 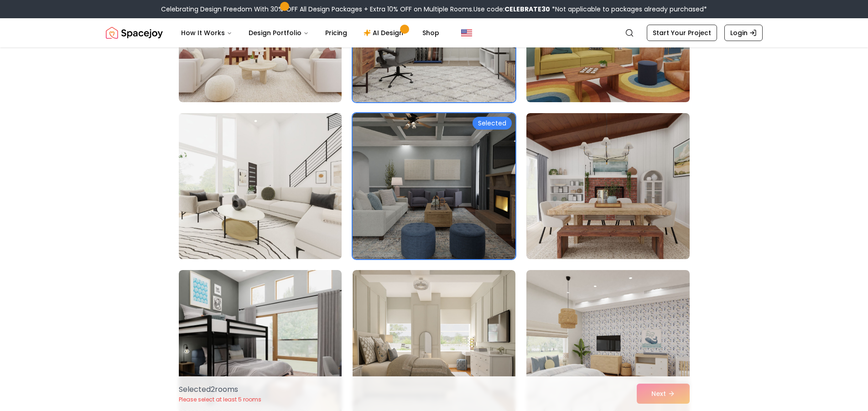 What do you see at coordinates (384, 33) in the screenshot?
I see `a: AI Design` at bounding box center [384, 33].